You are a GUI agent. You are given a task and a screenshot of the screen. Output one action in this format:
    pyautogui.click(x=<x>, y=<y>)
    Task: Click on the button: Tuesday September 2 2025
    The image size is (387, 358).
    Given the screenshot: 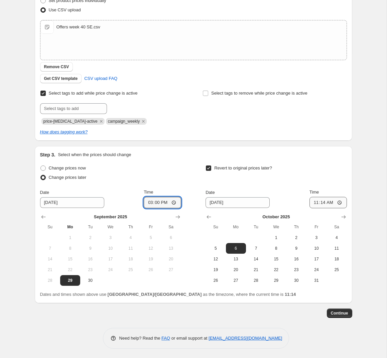 What is the action you would take?
    pyautogui.click(x=90, y=238)
    